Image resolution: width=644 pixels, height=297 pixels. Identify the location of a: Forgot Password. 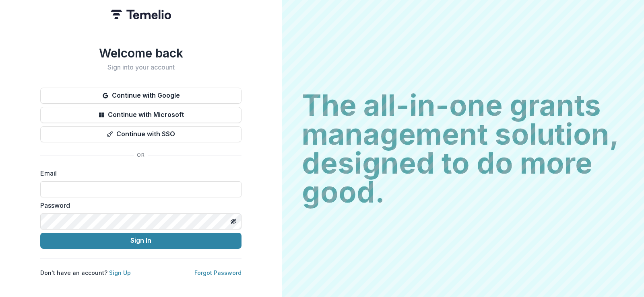
(218, 272).